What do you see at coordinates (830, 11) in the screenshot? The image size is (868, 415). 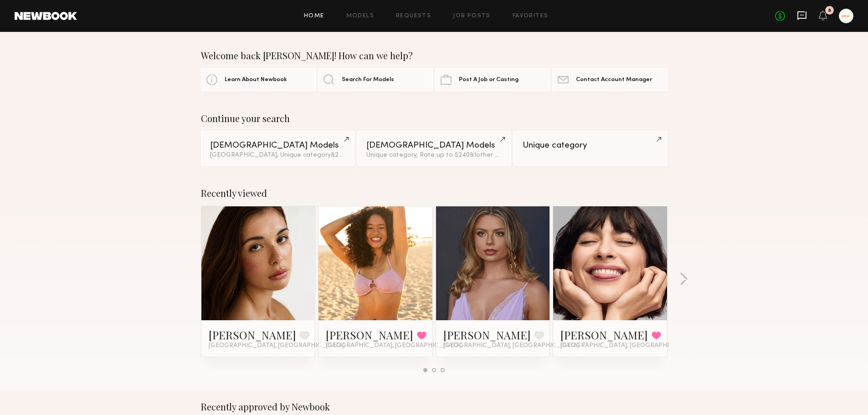 I see `div: 8` at bounding box center [830, 11].